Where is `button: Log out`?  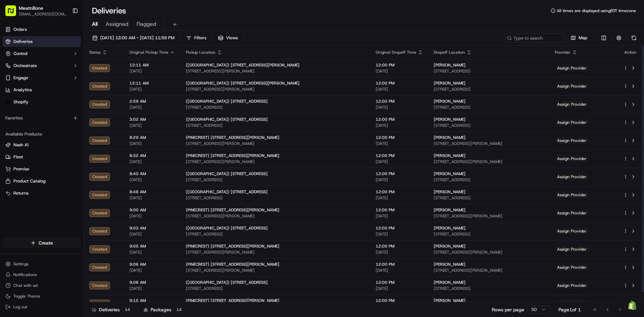
button: Log out is located at coordinates (42, 307).